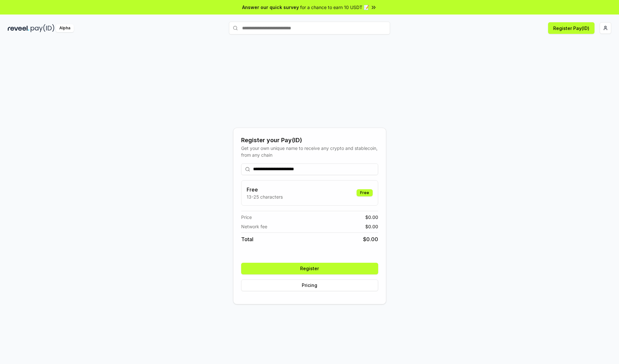 The height and width of the screenshot is (364, 619). I want to click on span: Network fee, so click(254, 226).